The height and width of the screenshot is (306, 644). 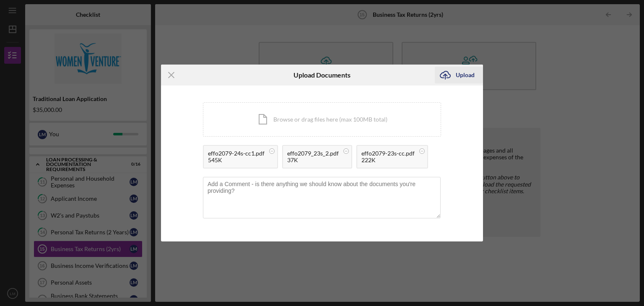 What do you see at coordinates (388, 153) in the screenshot?
I see `div: effo2079-23s-cc.pdf` at bounding box center [388, 153].